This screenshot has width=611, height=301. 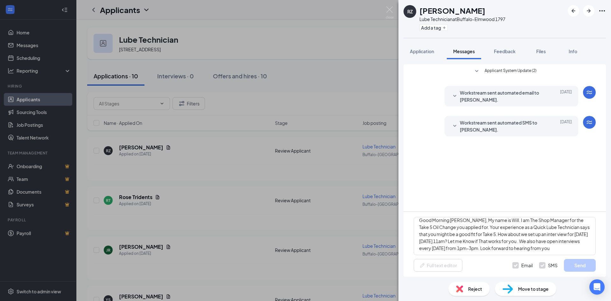 I want to click on span: Info, so click(x=573, y=51).